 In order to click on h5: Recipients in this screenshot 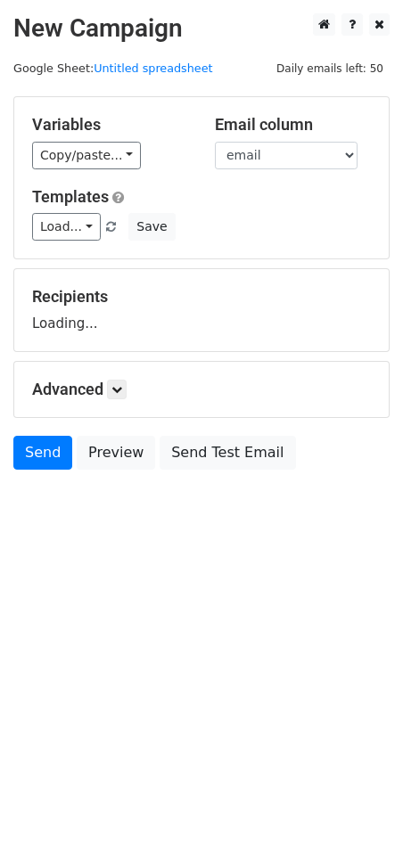, I will do `click(202, 296)`.